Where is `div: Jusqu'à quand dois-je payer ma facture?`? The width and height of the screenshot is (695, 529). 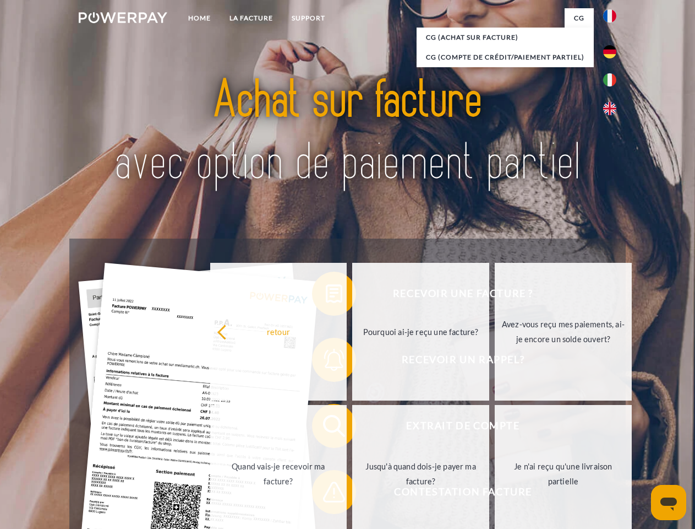
div: Jusqu'à quand dois-je payer ma facture? is located at coordinates (421, 474).